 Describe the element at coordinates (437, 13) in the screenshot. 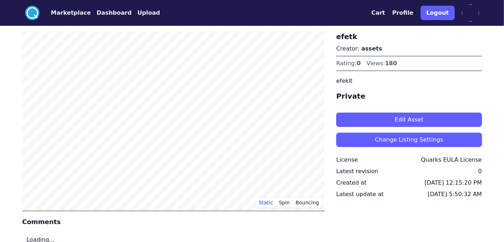

I see `button: Logout` at that location.